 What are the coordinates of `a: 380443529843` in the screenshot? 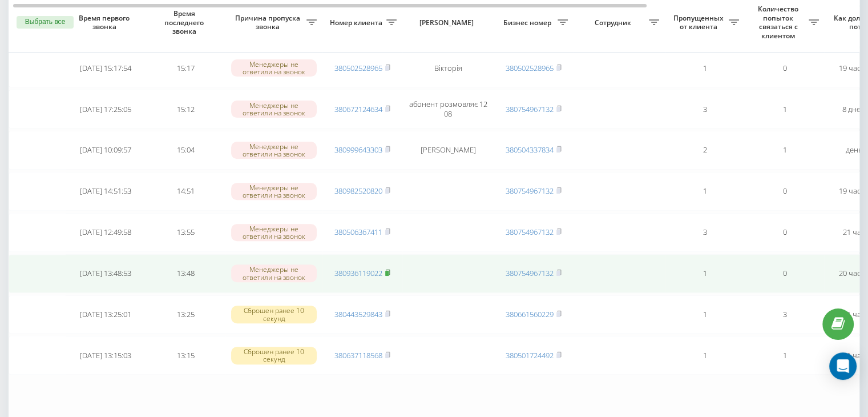 It's located at (359, 314).